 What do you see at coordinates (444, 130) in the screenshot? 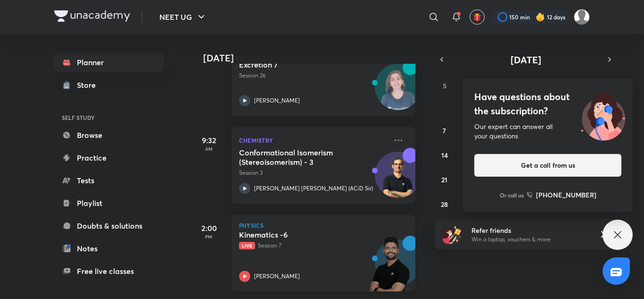
I see `button: September 7, 2025` at bounding box center [444, 130].